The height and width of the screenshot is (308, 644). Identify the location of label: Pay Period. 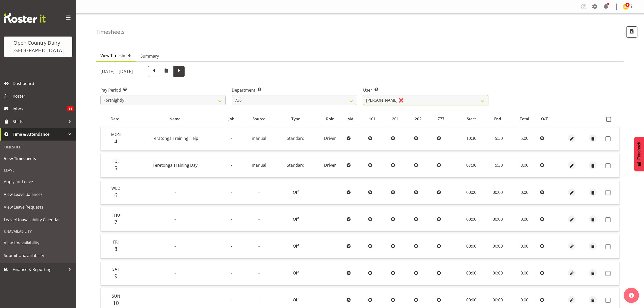
(163, 90).